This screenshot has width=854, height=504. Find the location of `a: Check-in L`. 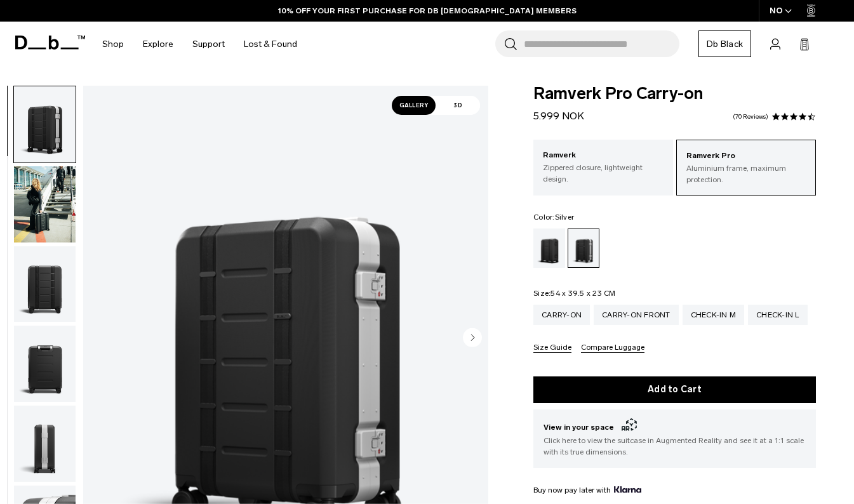

a: Check-in L is located at coordinates (777, 314).